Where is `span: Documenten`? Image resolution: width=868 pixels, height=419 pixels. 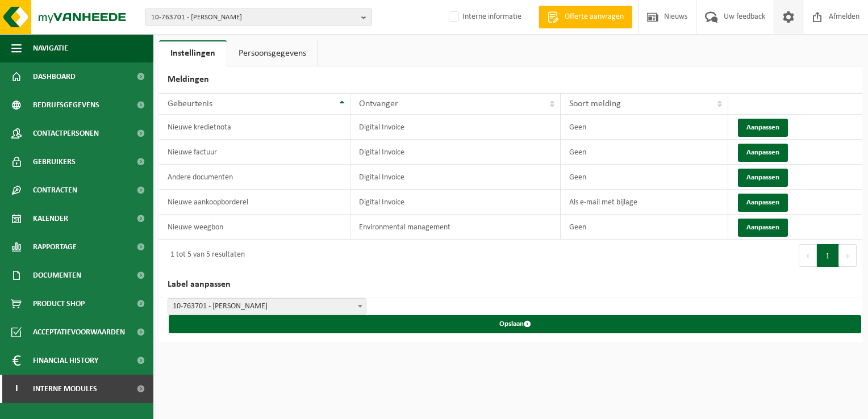 span: Documenten is located at coordinates (57, 275).